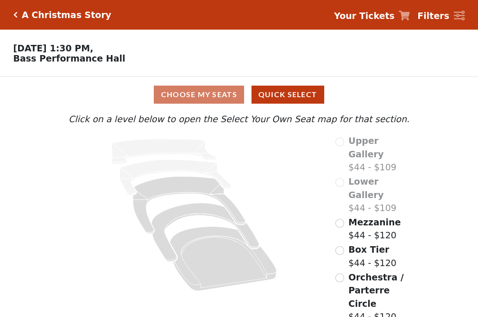 This screenshot has width=478, height=317. Describe the element at coordinates (66, 15) in the screenshot. I see `h5: A Christmas Story` at that location.